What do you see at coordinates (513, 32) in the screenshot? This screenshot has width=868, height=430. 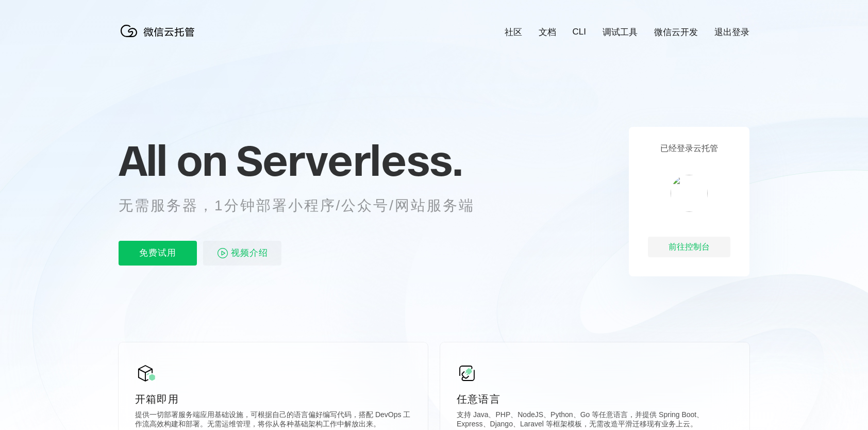 I see `a: 社区` at bounding box center [513, 32].